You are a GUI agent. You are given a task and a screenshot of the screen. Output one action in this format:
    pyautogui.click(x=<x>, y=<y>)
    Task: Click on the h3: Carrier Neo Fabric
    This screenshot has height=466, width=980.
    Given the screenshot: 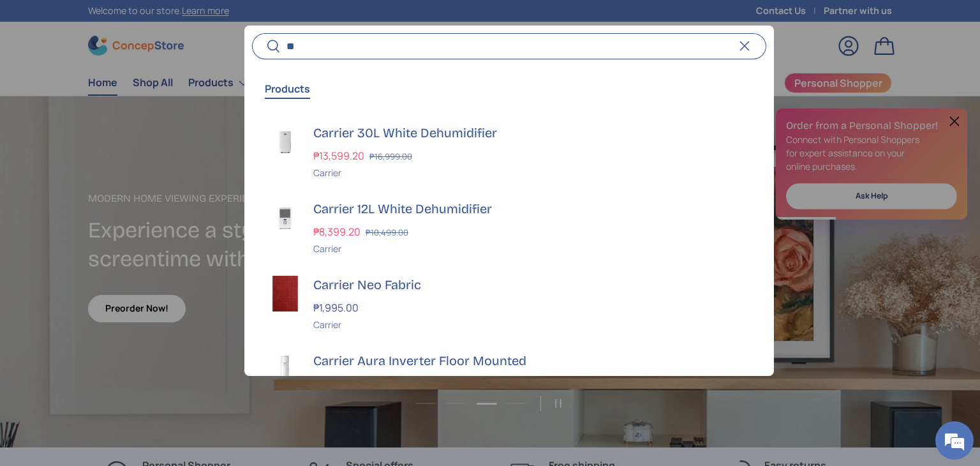 What is the action you would take?
    pyautogui.click(x=532, y=285)
    